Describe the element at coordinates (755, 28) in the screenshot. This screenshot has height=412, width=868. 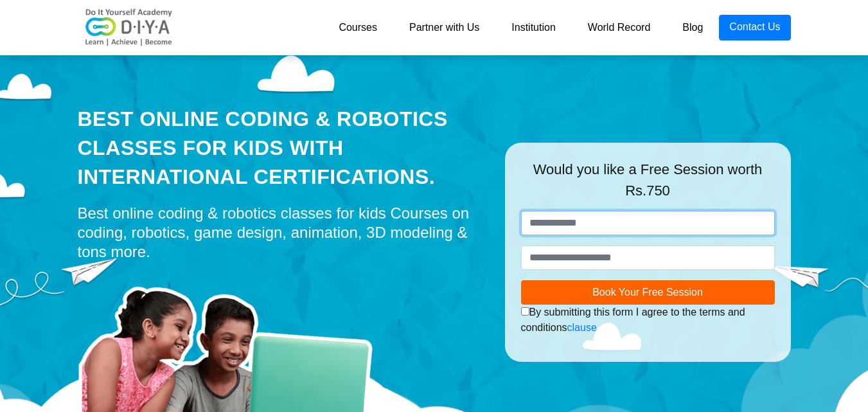
I see `a: Contact Us` at that location.